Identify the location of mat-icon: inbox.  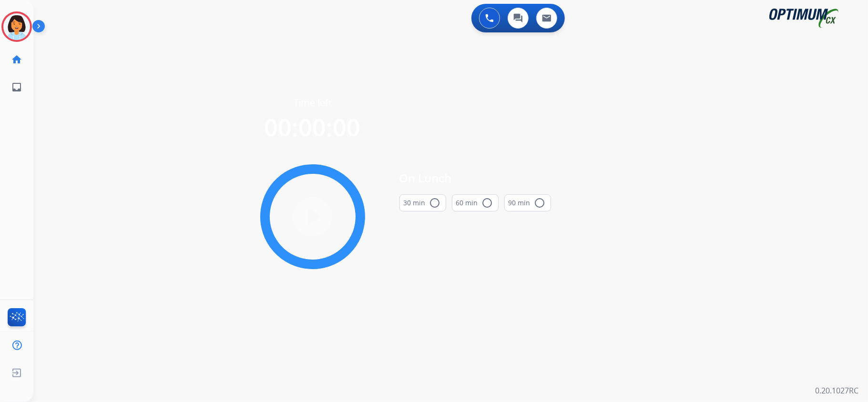
(17, 87).